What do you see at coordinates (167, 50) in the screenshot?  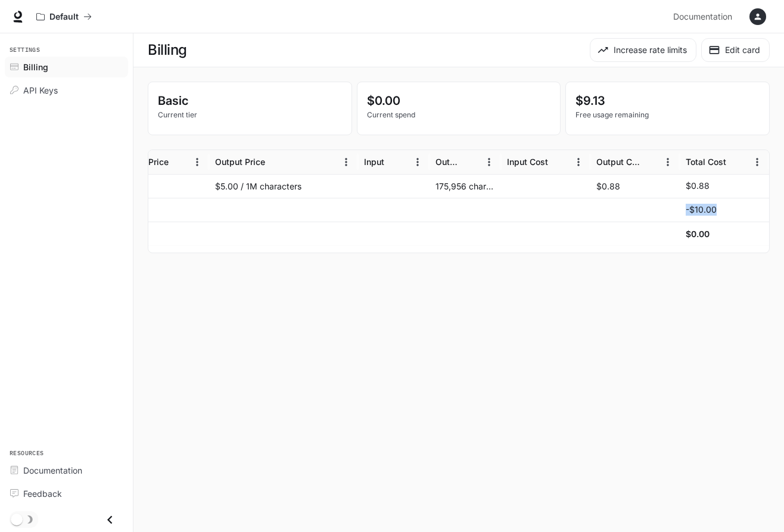 I see `h1: Billing` at bounding box center [167, 50].